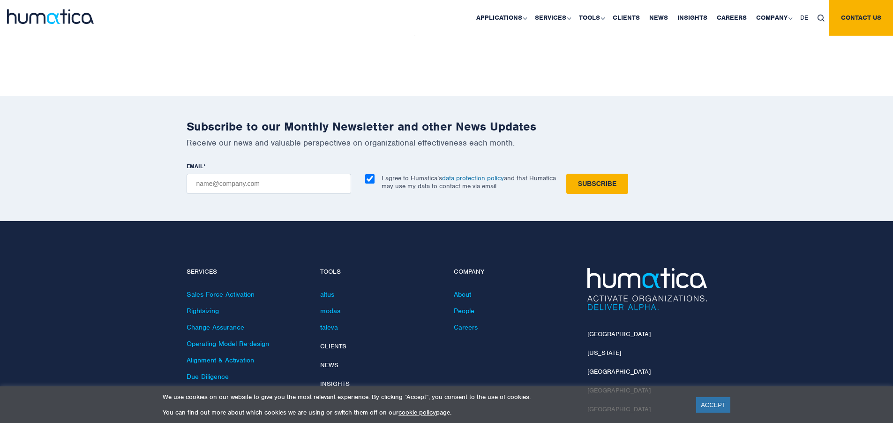 This screenshot has width=893, height=423. What do you see at coordinates (514, 272) in the screenshot?
I see `h4: Company` at bounding box center [514, 272].